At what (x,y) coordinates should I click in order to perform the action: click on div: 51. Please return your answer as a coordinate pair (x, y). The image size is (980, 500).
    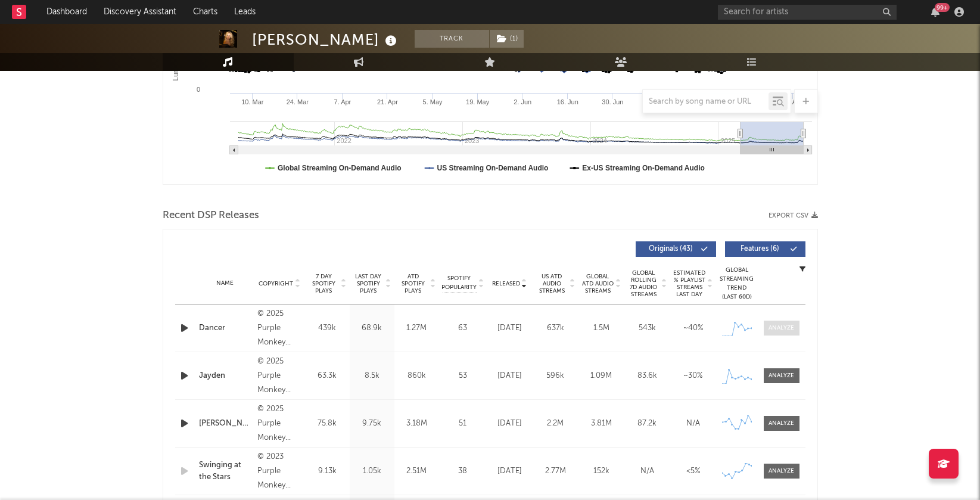
    Looking at the image, I should click on (463, 424).